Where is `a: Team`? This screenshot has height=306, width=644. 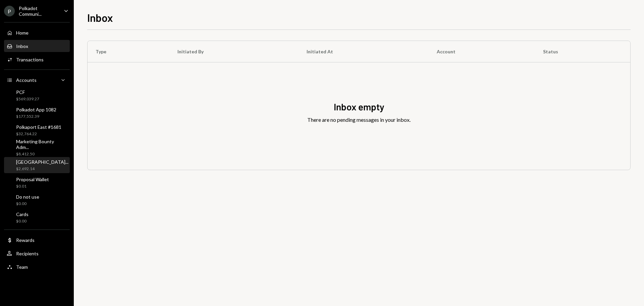 a: Team is located at coordinates (37, 267).